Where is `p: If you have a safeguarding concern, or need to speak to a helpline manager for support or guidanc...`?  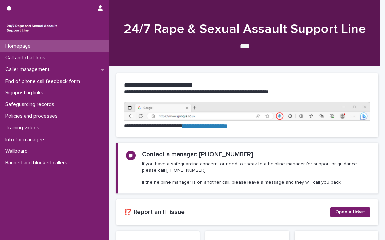
p: If you have a safeguarding concern, or need to speak to a helpline manager for support or guidanc... is located at coordinates (256, 173).